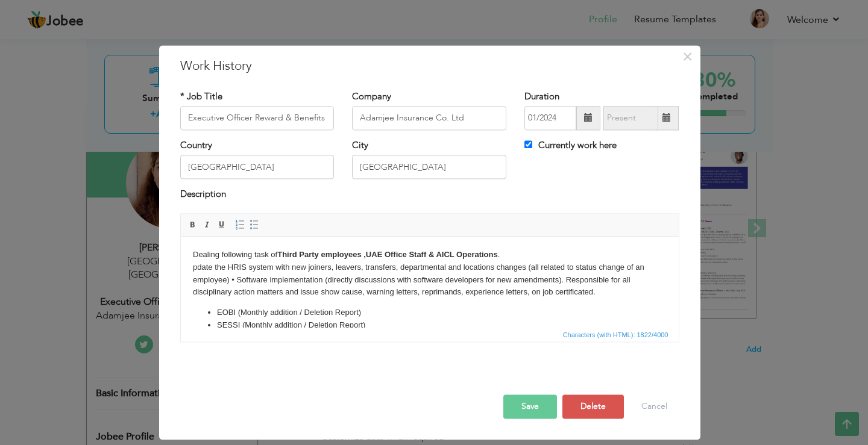 The height and width of the screenshot is (445, 868). I want to click on a: Insert/Remove Bulleted List, so click(255, 225).